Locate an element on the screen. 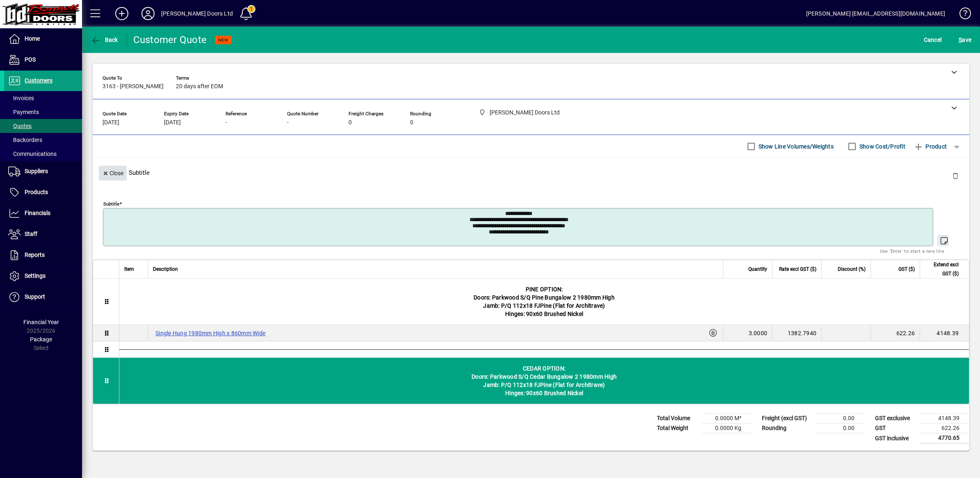 This screenshot has height=478, width=980. label: Show Cost/Profit is located at coordinates (881, 147).